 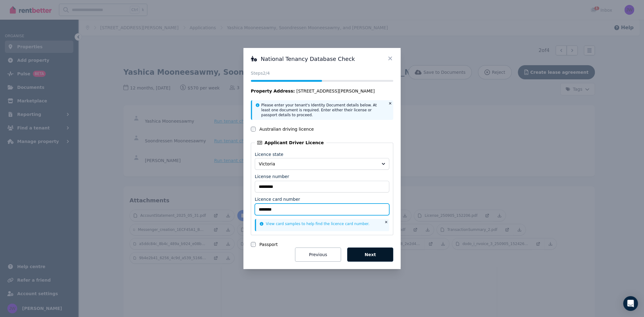 What do you see at coordinates (286, 129) in the screenshot?
I see `label: Australian driving licence` at bounding box center [286, 129].